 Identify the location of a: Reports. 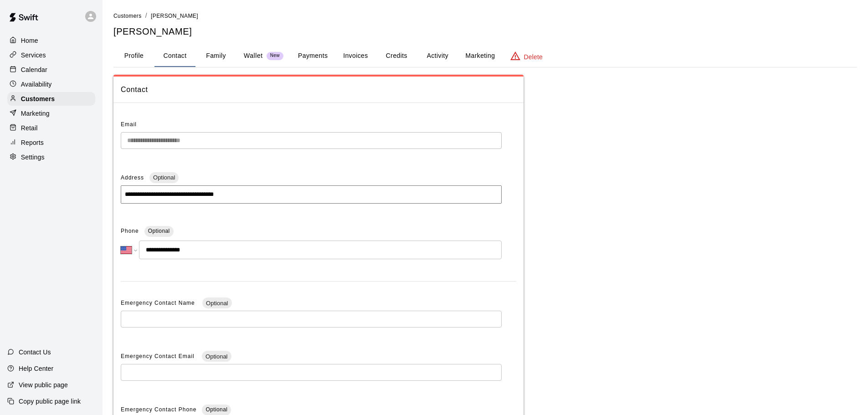
(51, 142).